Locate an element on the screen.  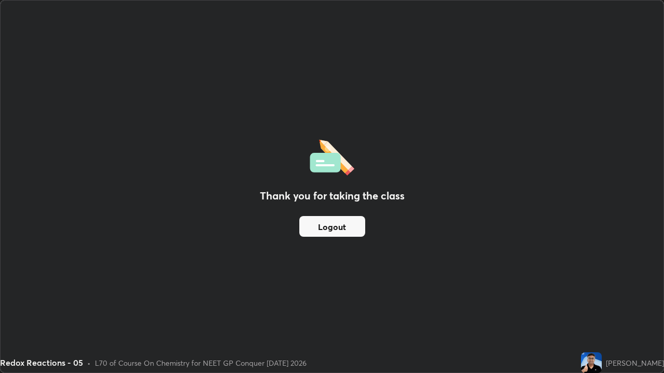
img: offlineFeedback.1438e8b3.svg is located at coordinates (332, 156).